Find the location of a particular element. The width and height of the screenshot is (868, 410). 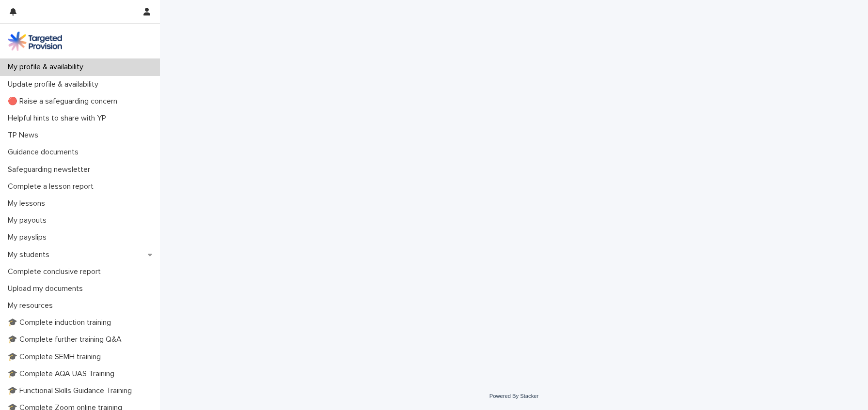

p: 🎓 Complete further training Q&A is located at coordinates (66, 340).